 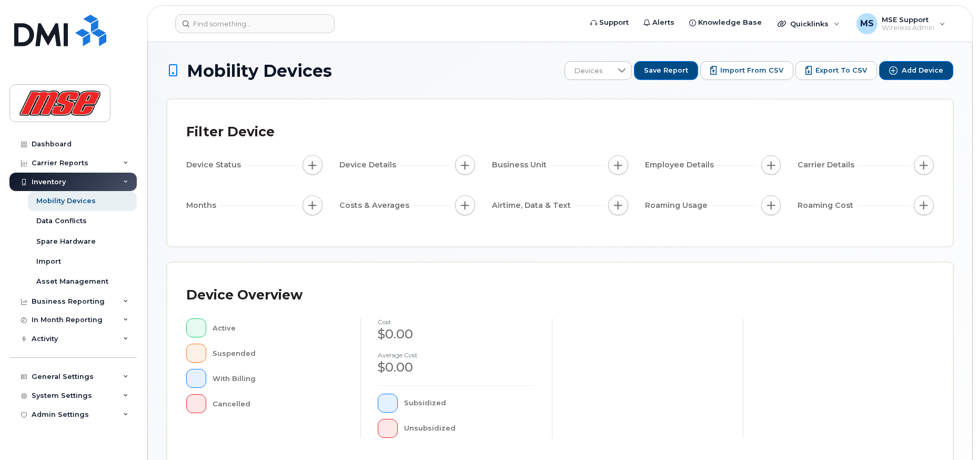 I want to click on span: Device Details, so click(x=369, y=165).